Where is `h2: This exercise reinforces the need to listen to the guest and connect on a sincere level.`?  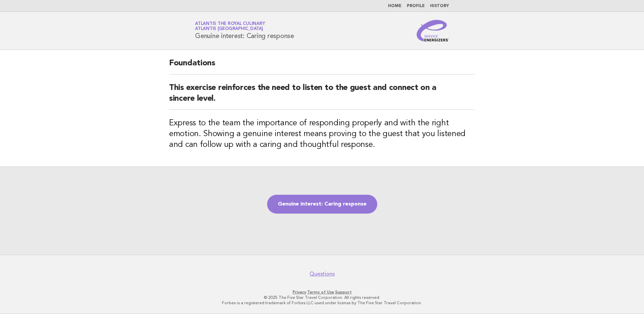
h2: This exercise reinforces the need to listen to the guest and connect on a sincere level. is located at coordinates (322, 96).